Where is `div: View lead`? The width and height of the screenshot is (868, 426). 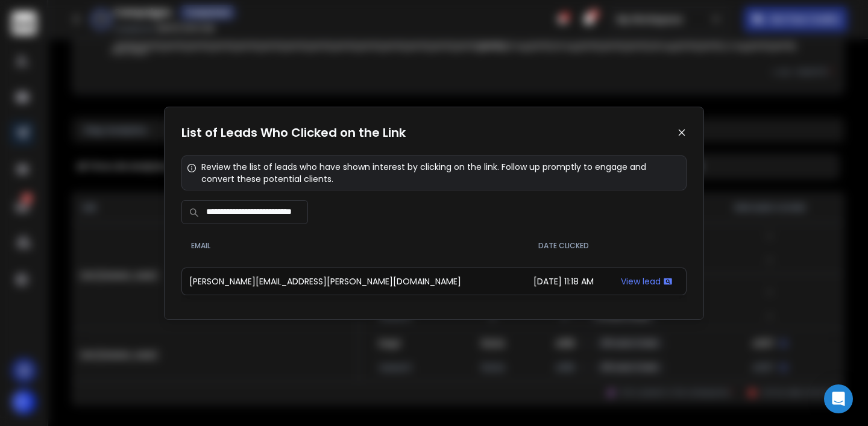 div: View lead is located at coordinates (647, 282).